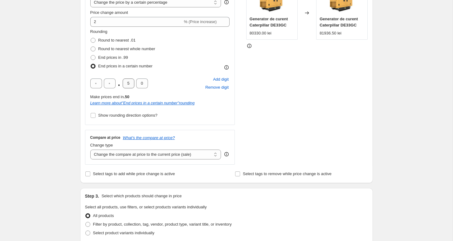 This screenshot has width=453, height=241. Describe the element at coordinates (149, 138) in the screenshot. I see `button: What's the compare at price?` at that location.